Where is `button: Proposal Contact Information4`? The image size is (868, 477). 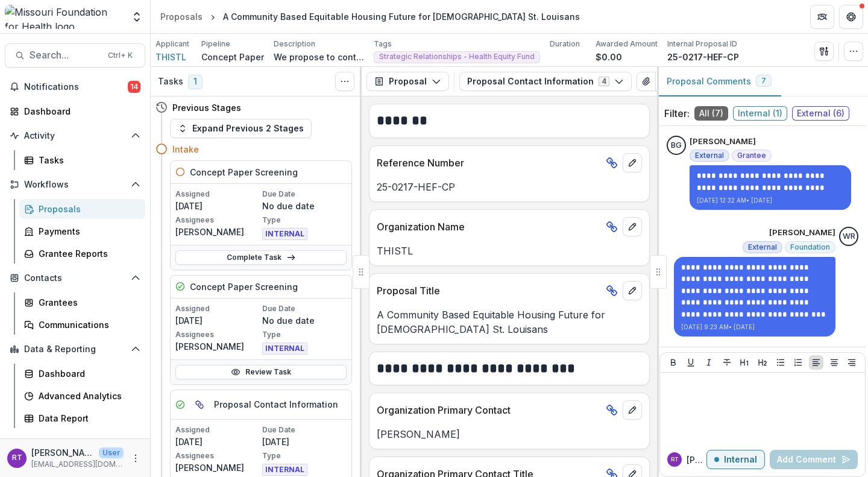 button: Proposal Contact Information4 is located at coordinates (545, 82).